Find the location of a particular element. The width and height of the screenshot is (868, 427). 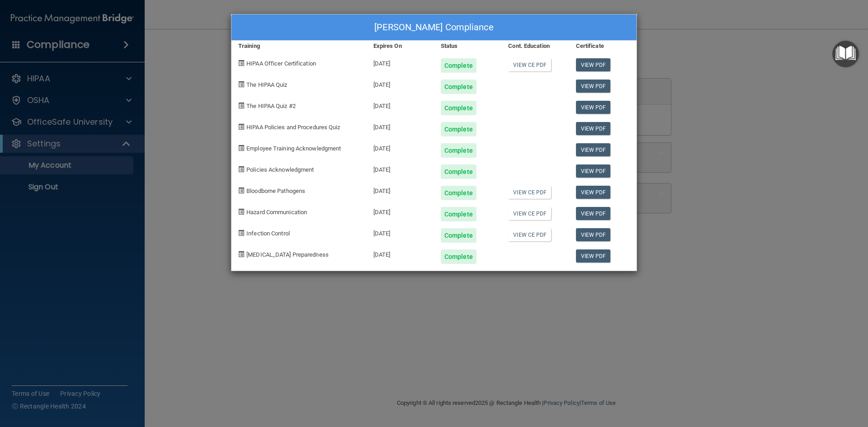

span: Employee Training Acknowledgment is located at coordinates (294, 148).